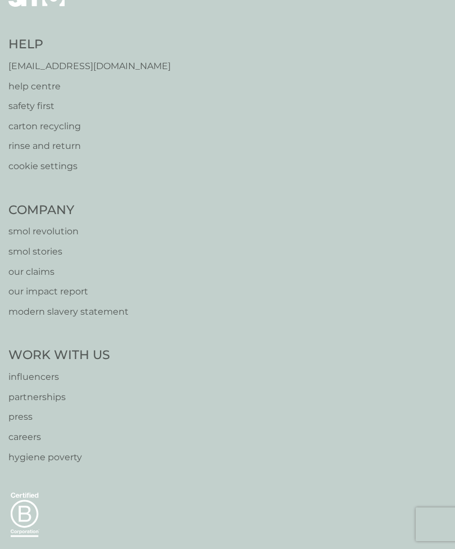 This screenshot has height=549, width=455. What do you see at coordinates (69, 252) in the screenshot?
I see `p: smol stories` at bounding box center [69, 252].